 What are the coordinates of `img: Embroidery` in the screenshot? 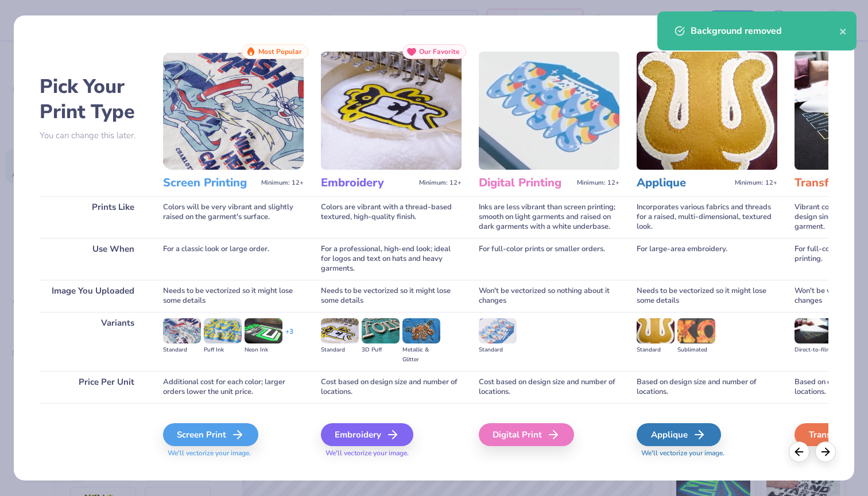 It's located at (391, 111).